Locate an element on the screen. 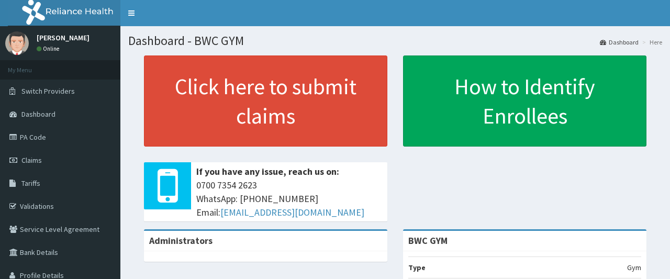  span: Claims is located at coordinates (31, 160).